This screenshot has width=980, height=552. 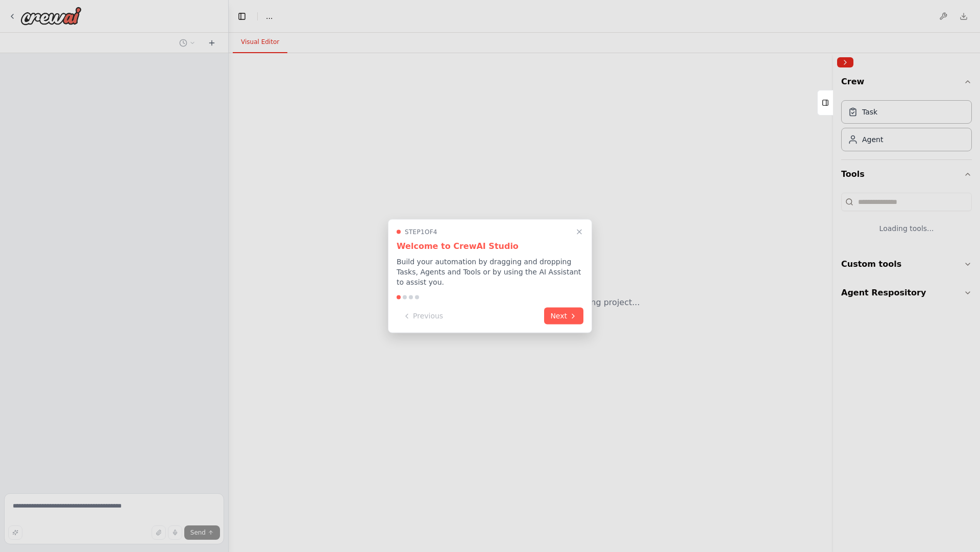 I want to click on button: Close walkthrough, so click(x=579, y=232).